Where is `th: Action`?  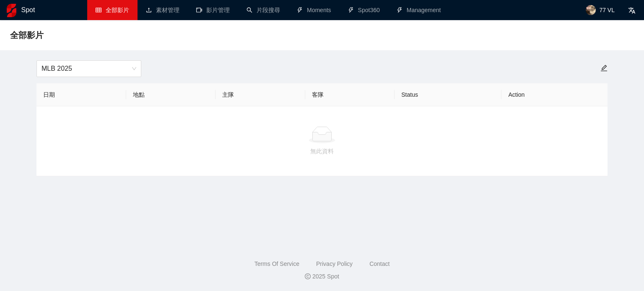 th: Action is located at coordinates (554, 95).